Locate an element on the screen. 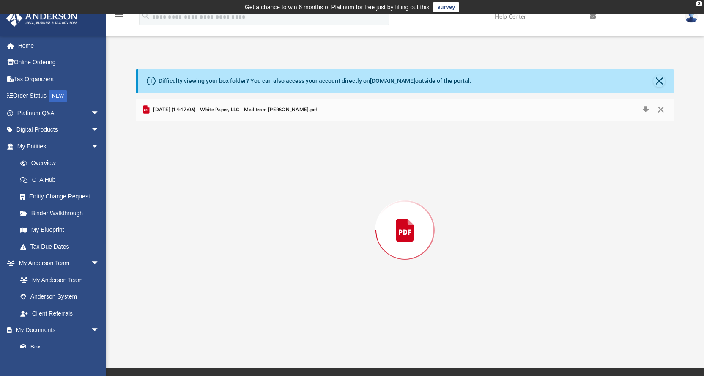 This screenshot has height=376, width=704. img: Anderson Advisors Platinum Portal is located at coordinates (42, 18).